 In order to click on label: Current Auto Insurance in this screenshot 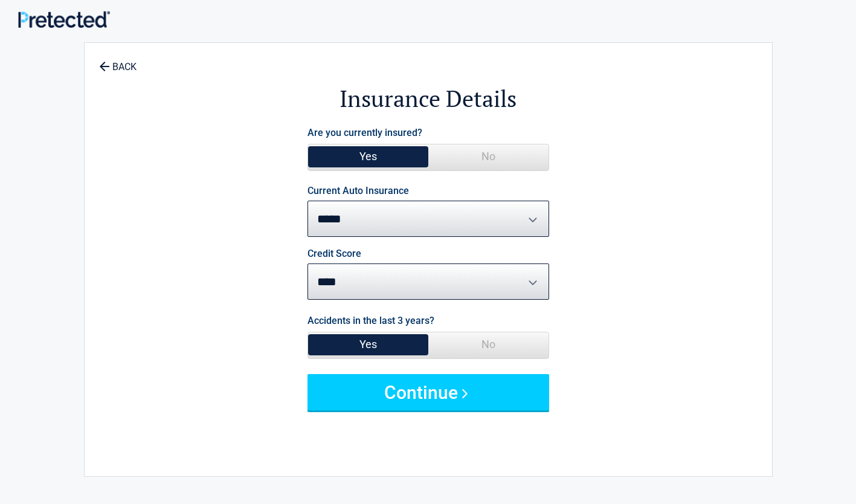, I will do `click(358, 191)`.